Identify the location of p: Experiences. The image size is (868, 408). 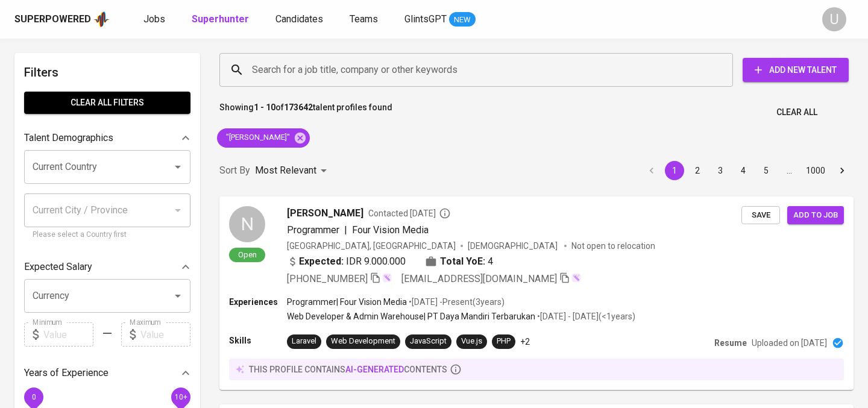
(258, 302).